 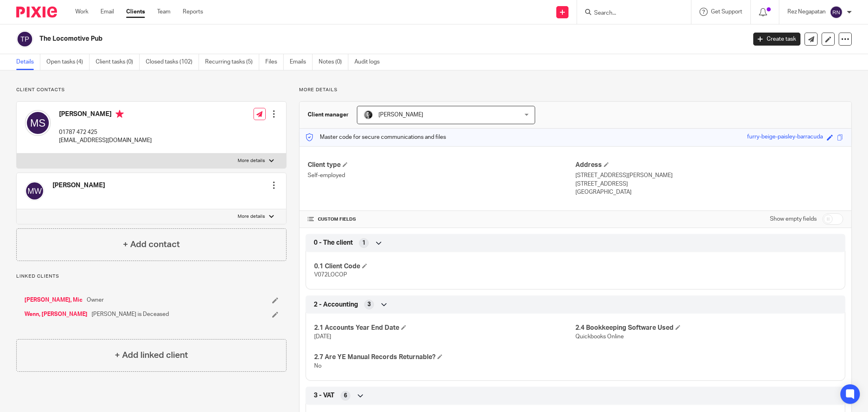 What do you see at coordinates (706, 328) in the screenshot?
I see `h4: 2.4 Bookkeeping Software Used` at bounding box center [706, 328].